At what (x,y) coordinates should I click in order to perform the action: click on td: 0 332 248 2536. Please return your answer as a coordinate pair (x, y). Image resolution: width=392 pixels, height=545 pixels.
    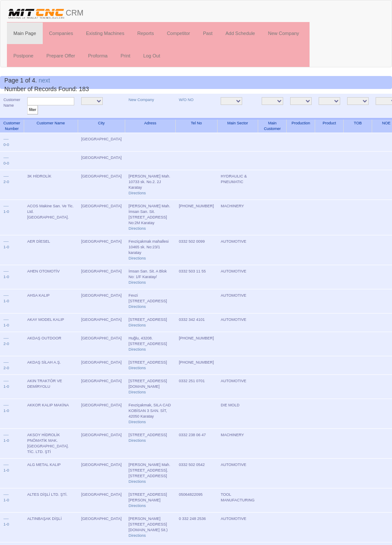
    Looking at the image, I should click on (196, 527).